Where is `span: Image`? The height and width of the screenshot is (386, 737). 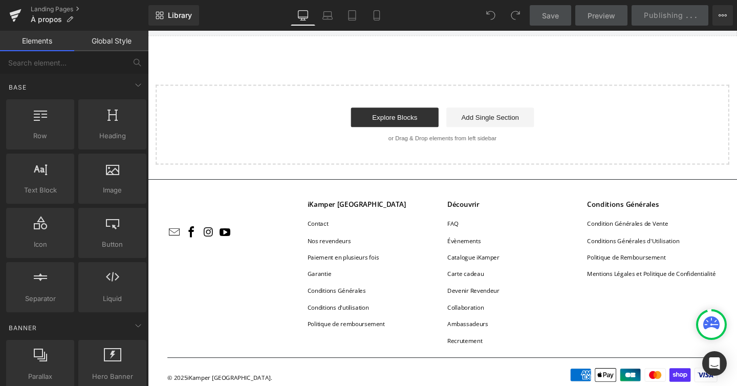
span: Image is located at coordinates (112, 190).